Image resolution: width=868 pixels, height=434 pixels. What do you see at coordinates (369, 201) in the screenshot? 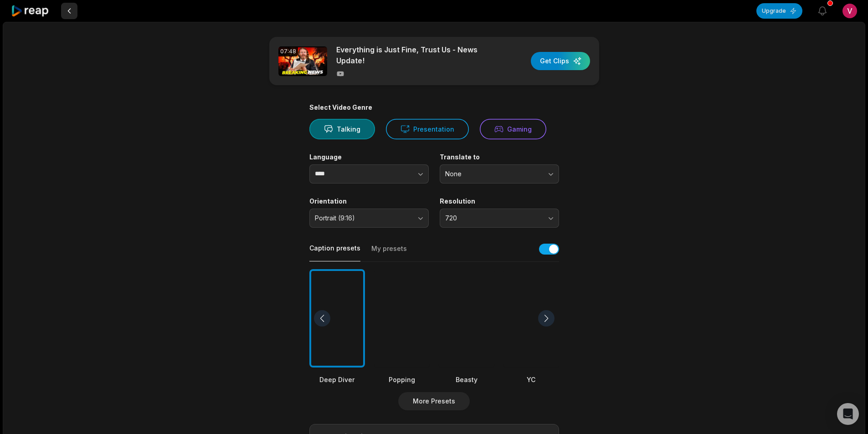
I see `label: Orientation` at bounding box center [369, 201].